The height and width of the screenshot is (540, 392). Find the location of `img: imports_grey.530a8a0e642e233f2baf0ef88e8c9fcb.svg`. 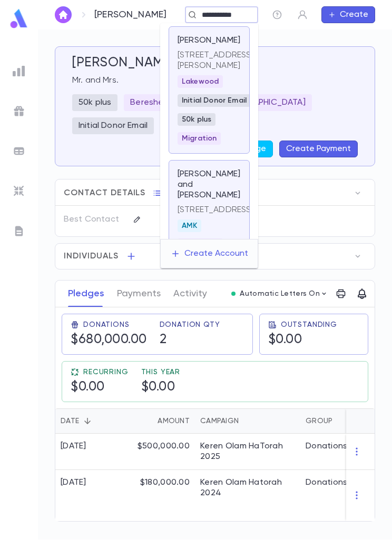

img: imports_grey.530a8a0e642e233f2baf0ef88e8c9fcb.svg is located at coordinates (19, 191).